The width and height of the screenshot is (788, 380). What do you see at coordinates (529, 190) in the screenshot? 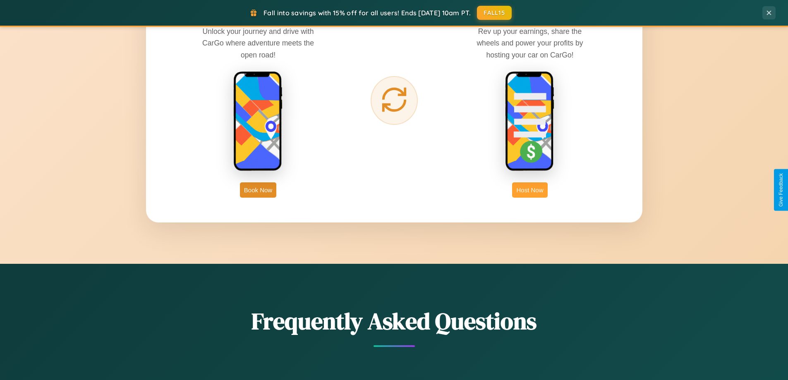
I see `button: Host Now` at bounding box center [529, 190].